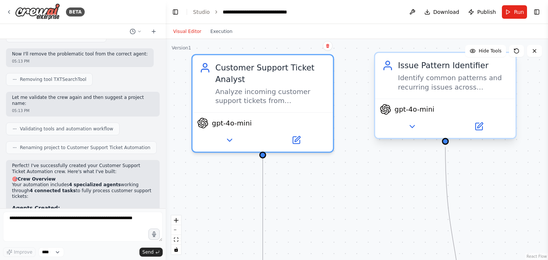  I want to click on div: React Flow controls, so click(176, 235).